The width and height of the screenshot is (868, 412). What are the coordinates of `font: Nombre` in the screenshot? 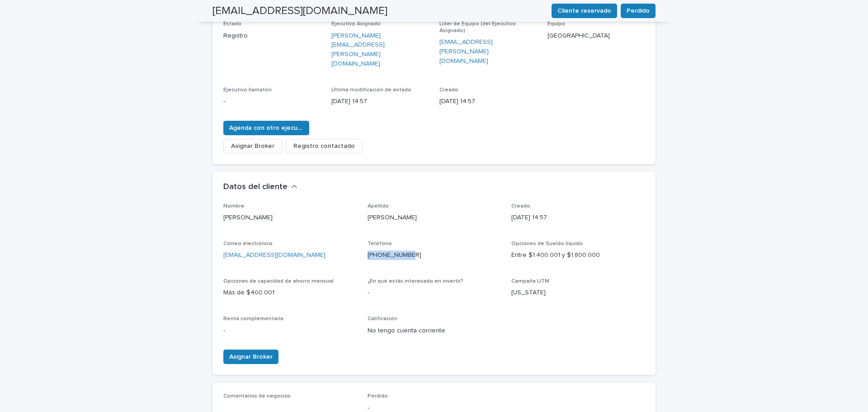 It's located at (234, 206).